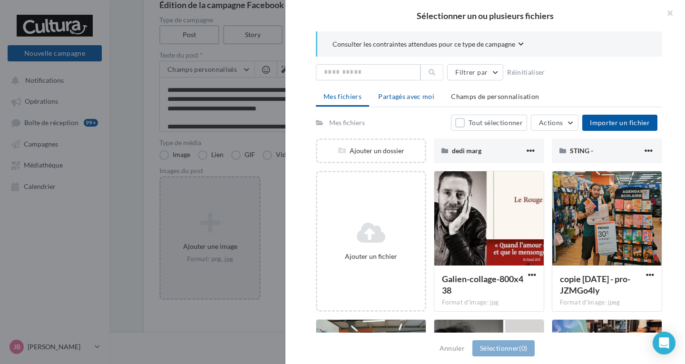  What do you see at coordinates (371, 151) in the screenshot?
I see `div: Ajouter un dossier` at bounding box center [371, 151].